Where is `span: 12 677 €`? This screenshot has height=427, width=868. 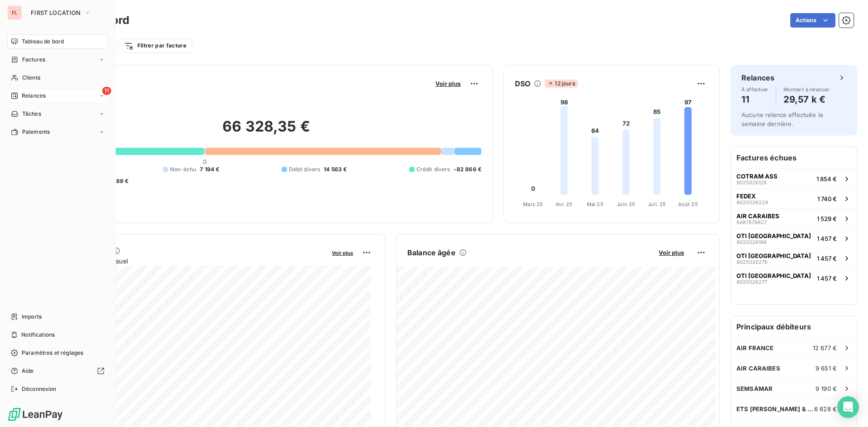 span: 12 677 € is located at coordinates (825, 348).